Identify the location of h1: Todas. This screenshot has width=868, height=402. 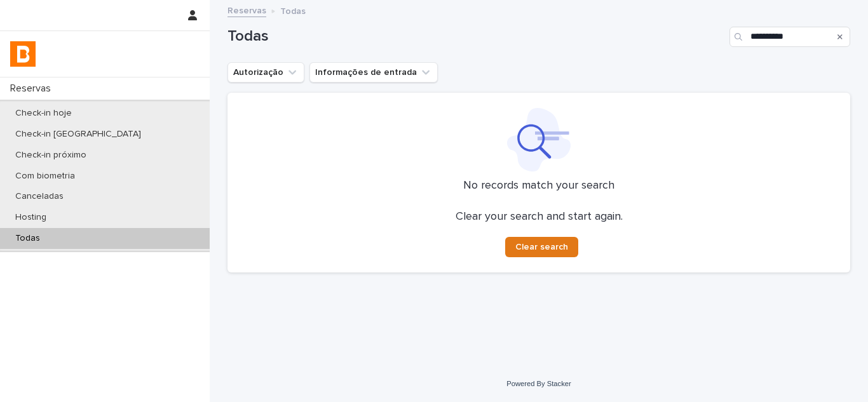
(476, 36).